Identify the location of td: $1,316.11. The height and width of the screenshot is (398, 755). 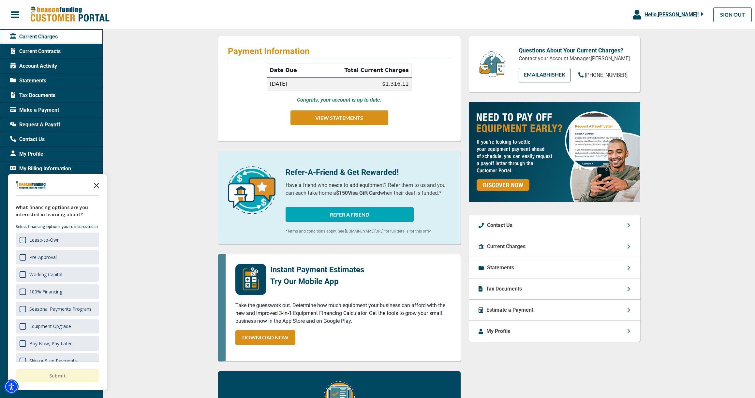
(362, 84).